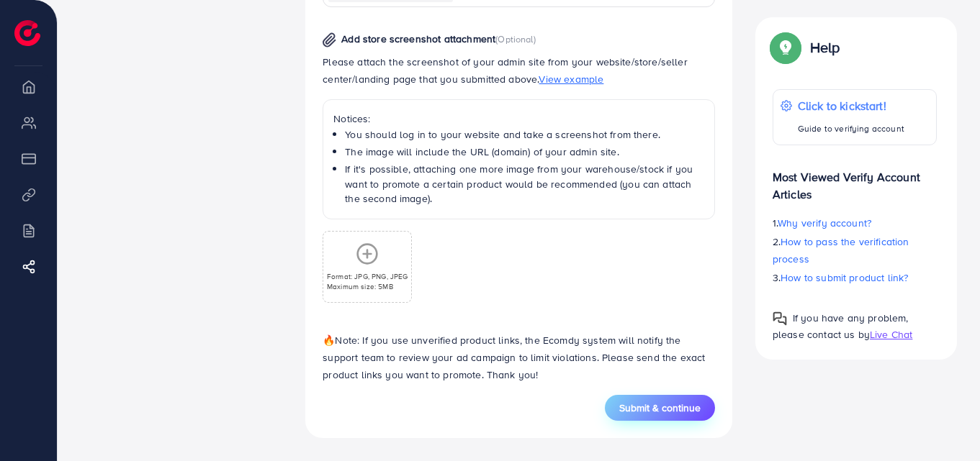  Describe the element at coordinates (844, 278) in the screenshot. I see `span: How to submit product link?` at that location.